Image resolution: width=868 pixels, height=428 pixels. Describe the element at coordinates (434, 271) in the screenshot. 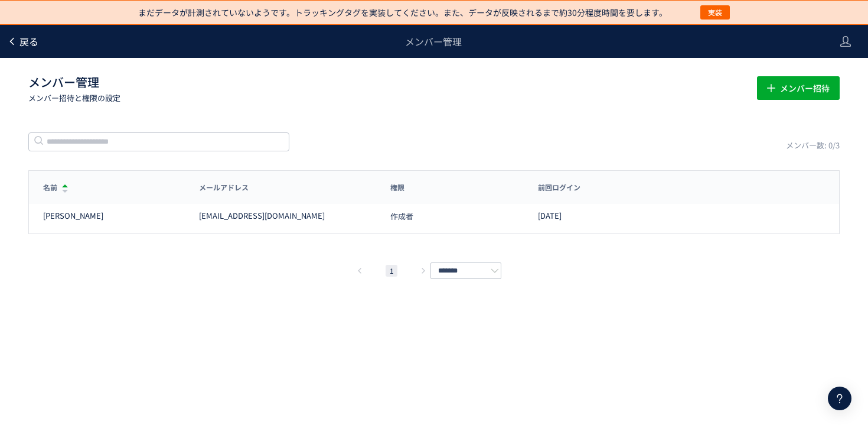

I see `div: pagination` at that location.